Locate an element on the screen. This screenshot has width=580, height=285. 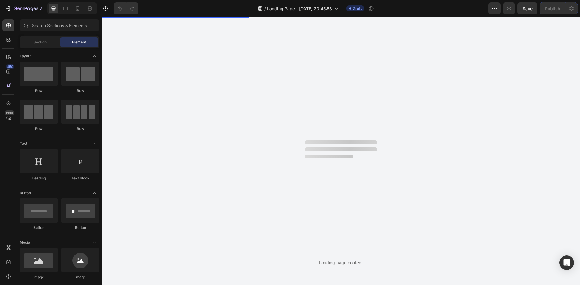
span: Save is located at coordinates (527, 8).